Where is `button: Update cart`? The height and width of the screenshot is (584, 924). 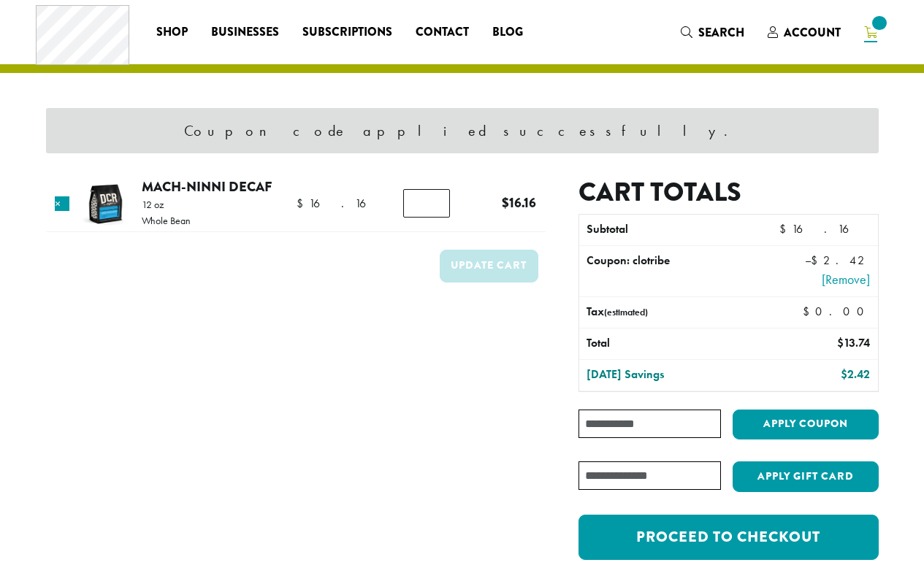 button: Update cart is located at coordinates (489, 265).